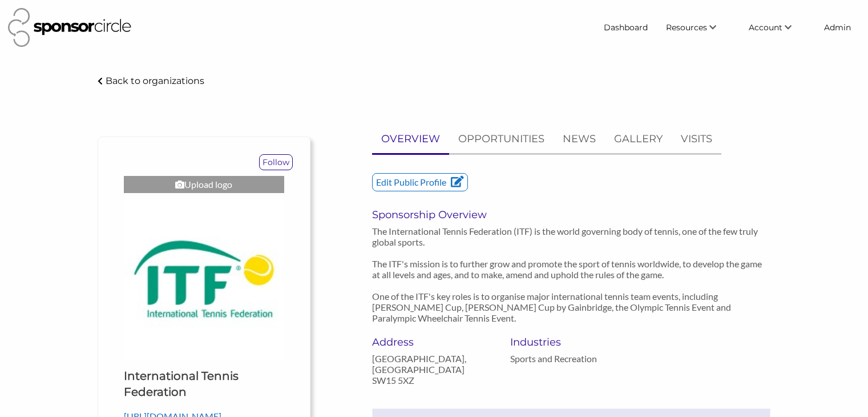 This screenshot has height=417, width=868. Describe the element at coordinates (765, 28) in the screenshot. I see `span: Account` at that location.